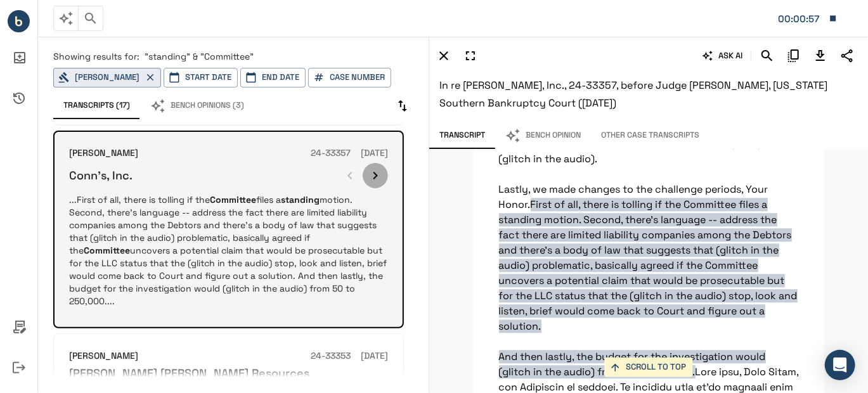 The height and width of the screenshot is (393, 868). I want to click on button: Bench Opinions (3), so click(197, 106).